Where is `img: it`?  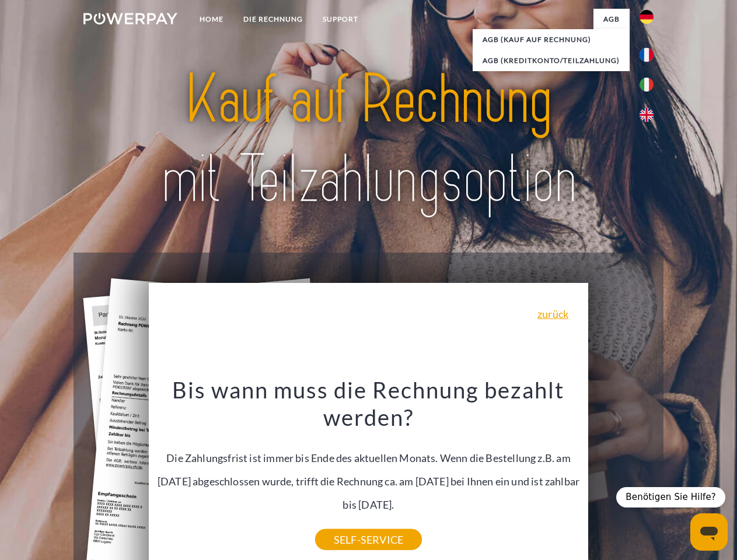
img: it is located at coordinates (646, 84).